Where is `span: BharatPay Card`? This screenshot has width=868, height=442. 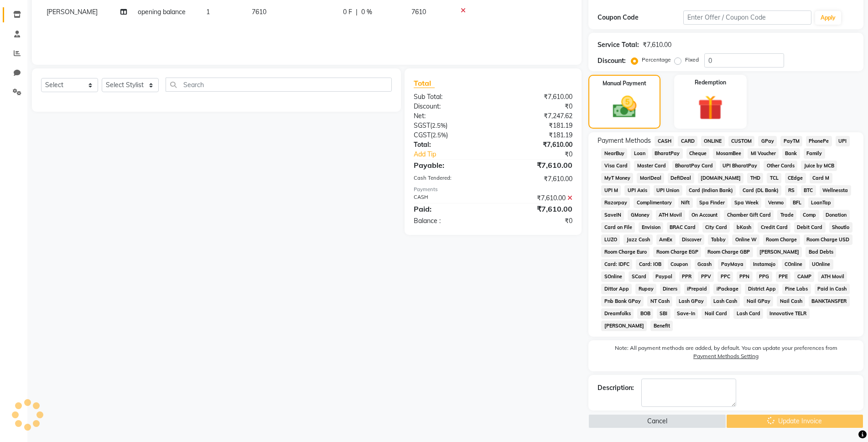 span: BharatPay Card is located at coordinates (694, 165).